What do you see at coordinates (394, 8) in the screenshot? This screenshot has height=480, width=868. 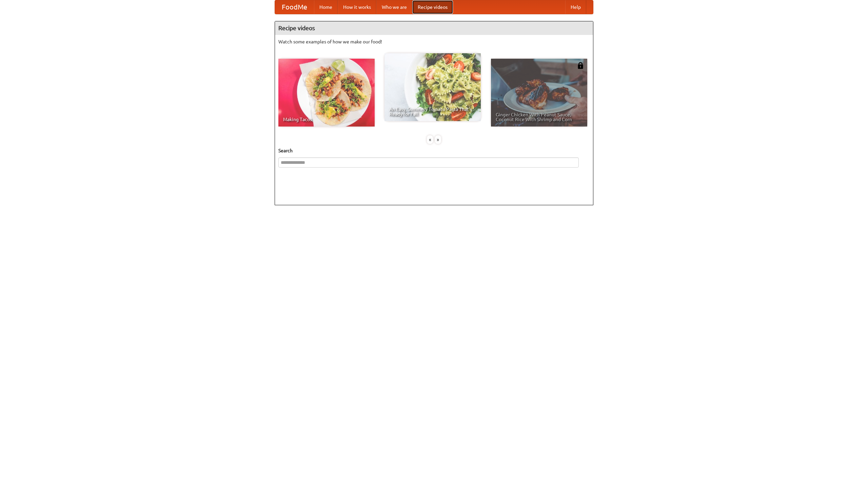 I see `a: Who we are` at bounding box center [394, 8].